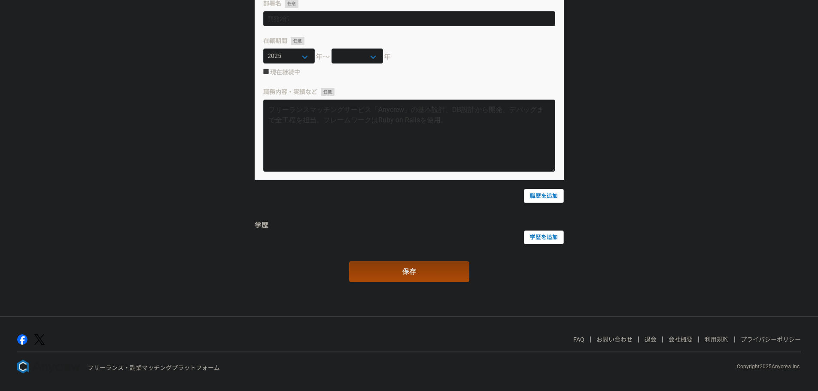 Image resolution: width=818 pixels, height=391 pixels. What do you see at coordinates (323, 57) in the screenshot?
I see `span: 年〜` at bounding box center [323, 57].